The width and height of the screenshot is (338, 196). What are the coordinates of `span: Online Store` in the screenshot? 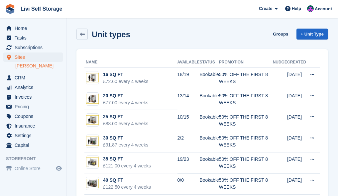 It's located at (35, 169).